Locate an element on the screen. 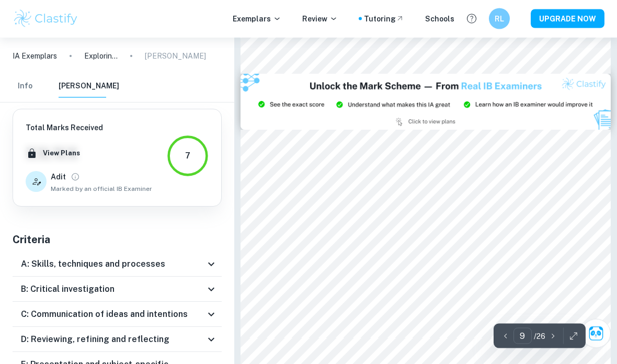 This screenshot has height=364, width=617. p: Exemplars is located at coordinates (257, 19).